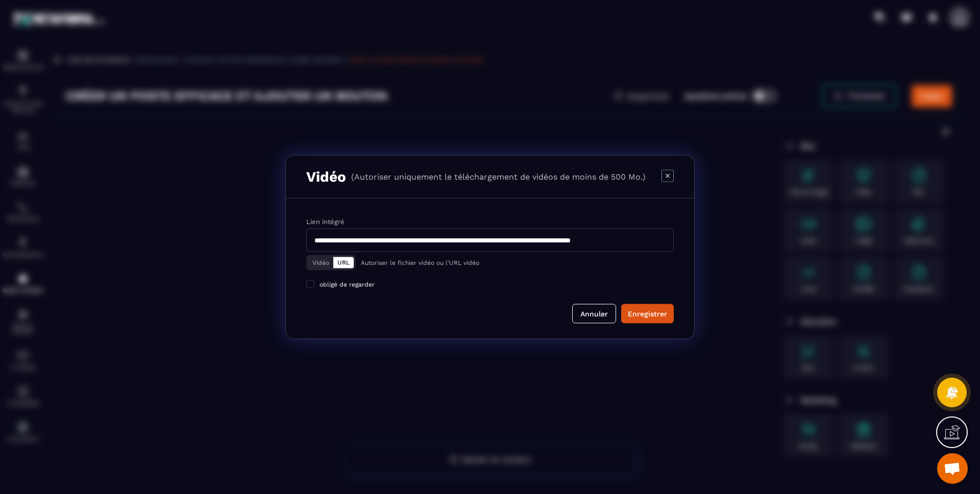  What do you see at coordinates (320, 263) in the screenshot?
I see `button: Vidéo` at bounding box center [320, 263].